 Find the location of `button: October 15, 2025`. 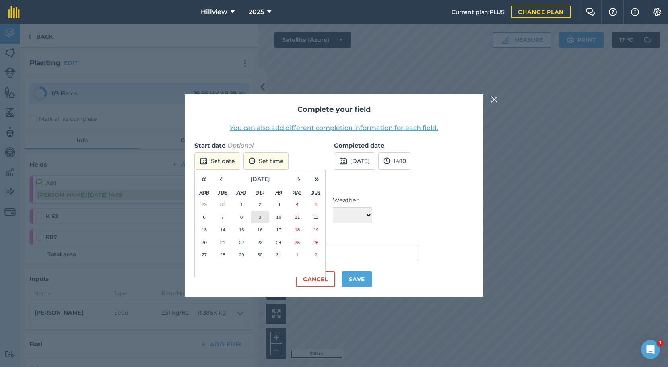

button: October 15, 2025 is located at coordinates (241, 230).